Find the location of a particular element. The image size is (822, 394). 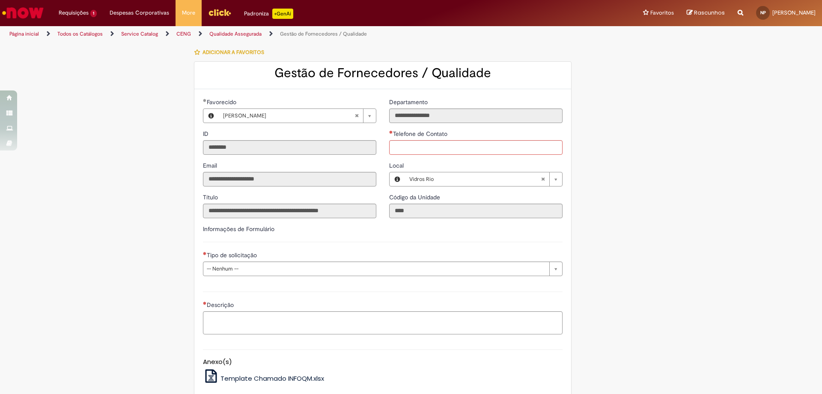

span: Requisições is located at coordinates (74, 13).